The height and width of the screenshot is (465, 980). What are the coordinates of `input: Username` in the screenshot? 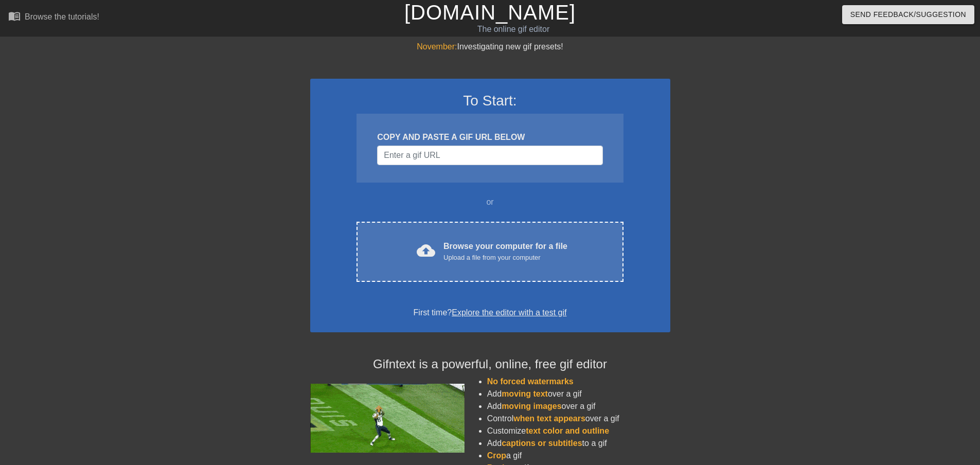 It's located at (490, 155).